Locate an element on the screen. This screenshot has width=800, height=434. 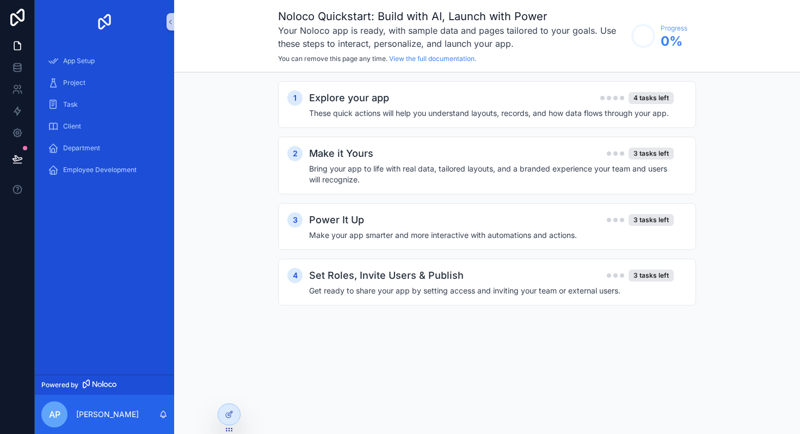
a: Department is located at coordinates (105, 148).